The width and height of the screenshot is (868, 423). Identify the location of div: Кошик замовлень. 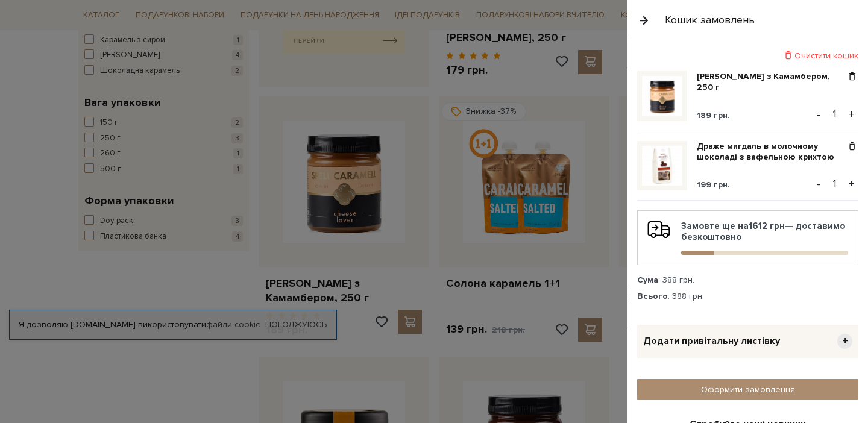
(709, 20).